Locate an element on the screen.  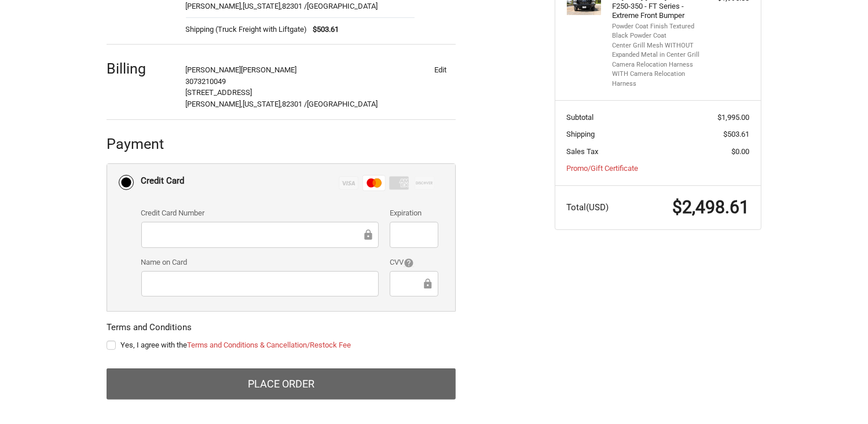
h2: Billing is located at coordinates (140, 68).